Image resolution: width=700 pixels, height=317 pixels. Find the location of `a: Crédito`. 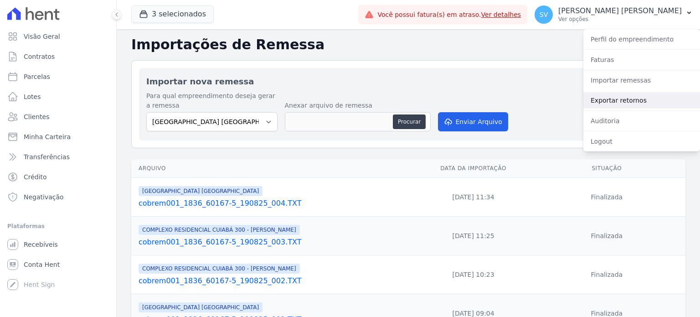

a: Crédito is located at coordinates (58, 177).